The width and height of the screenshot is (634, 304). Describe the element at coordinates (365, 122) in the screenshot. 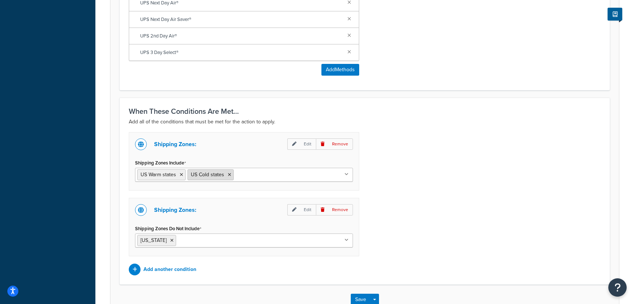

I see `p: Add all of the conditions that must be met for the action to apply.` at that location.